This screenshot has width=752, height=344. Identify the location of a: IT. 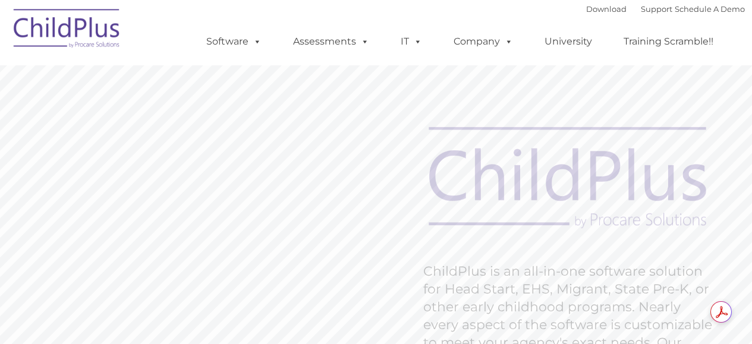
(411, 42).